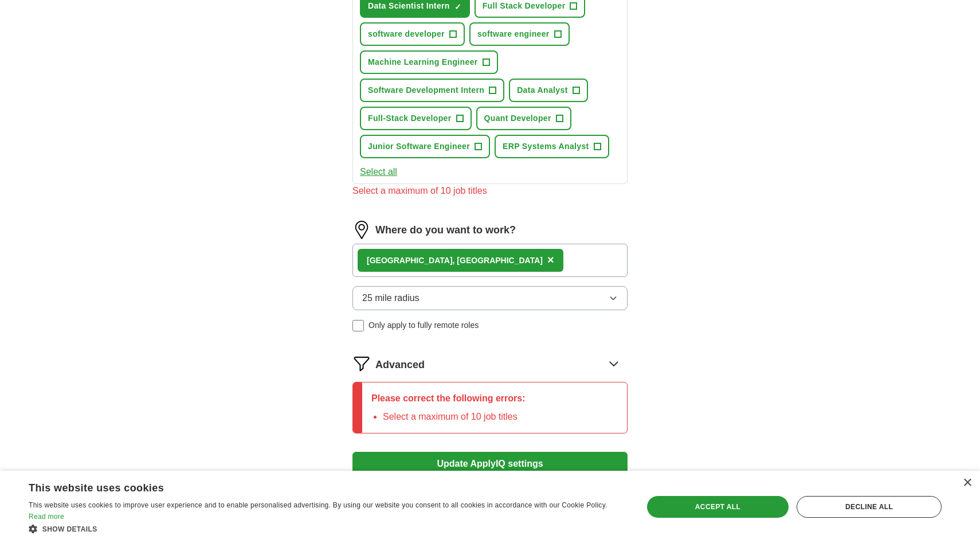 The width and height of the screenshot is (980, 543). Describe the element at coordinates (406, 34) in the screenshot. I see `span: software developer` at that location.